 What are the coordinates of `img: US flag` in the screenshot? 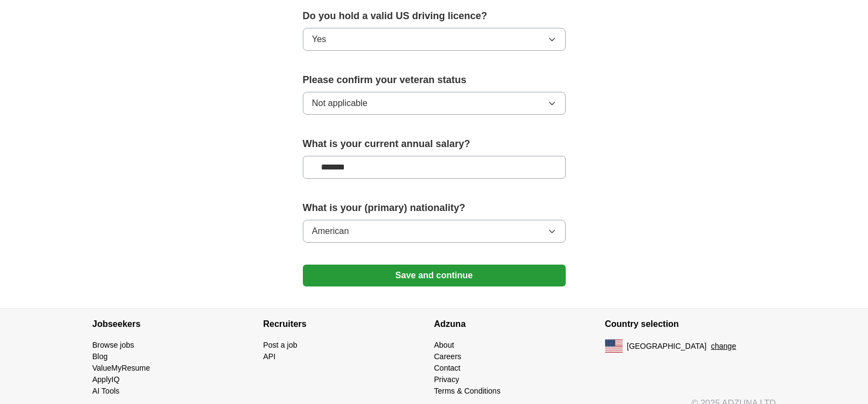 It's located at (614, 346).